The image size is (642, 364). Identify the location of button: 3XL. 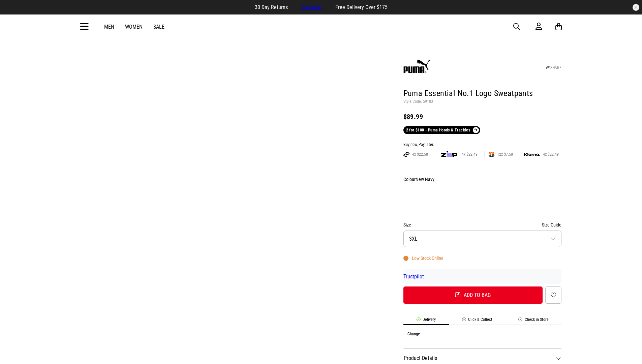
(482, 239).